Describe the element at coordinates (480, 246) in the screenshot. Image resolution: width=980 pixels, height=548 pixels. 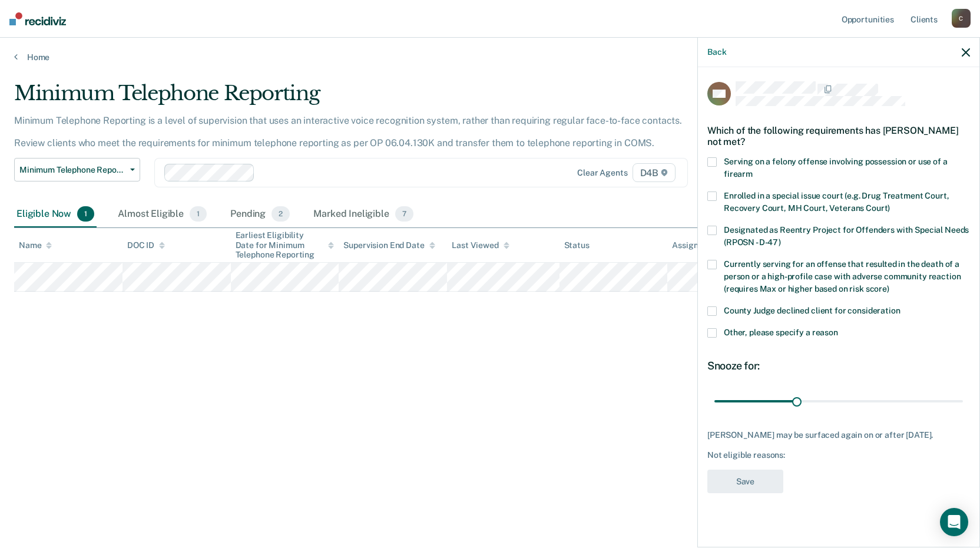
I see `div: Last Viewed` at that location.